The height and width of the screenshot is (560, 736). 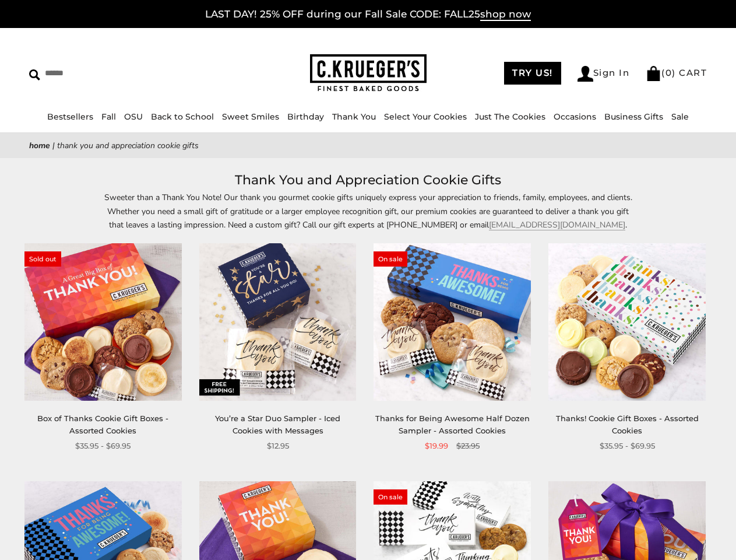 What do you see at coordinates (425, 116) in the screenshot?
I see `a: Select Your Cookies` at bounding box center [425, 116].